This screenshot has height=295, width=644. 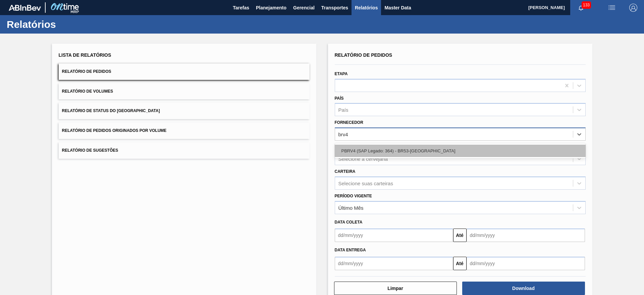 What do you see at coordinates (612, 7) in the screenshot?
I see `img: userActions` at bounding box center [612, 7].